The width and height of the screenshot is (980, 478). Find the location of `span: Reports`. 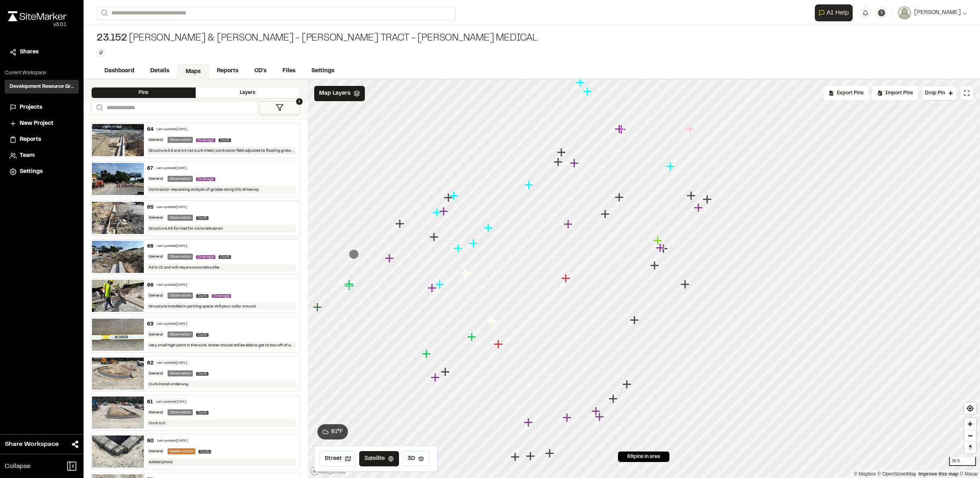

span: Reports is located at coordinates (30, 140).